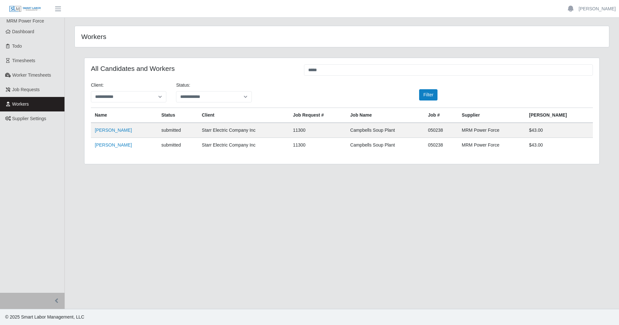 The image size is (619, 325). I want to click on span: Supplier Settings, so click(29, 119).